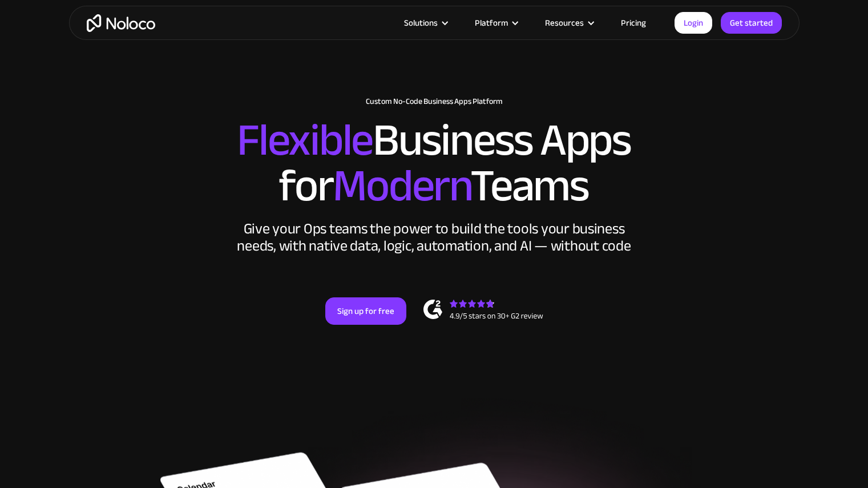 This screenshot has height=488, width=868. Describe the element at coordinates (434, 237) in the screenshot. I see `div: Give your Ops teams the power to build the tools your business needs, with native data, logic, au...` at that location.